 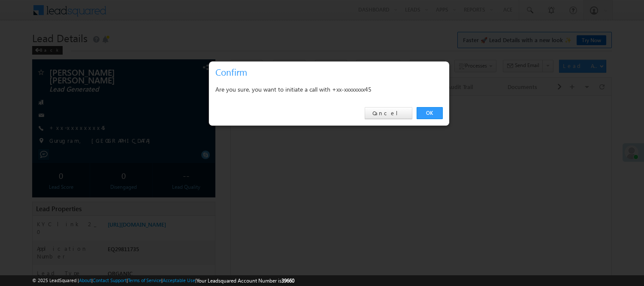 I want to click on h3: Confirm, so click(x=330, y=72).